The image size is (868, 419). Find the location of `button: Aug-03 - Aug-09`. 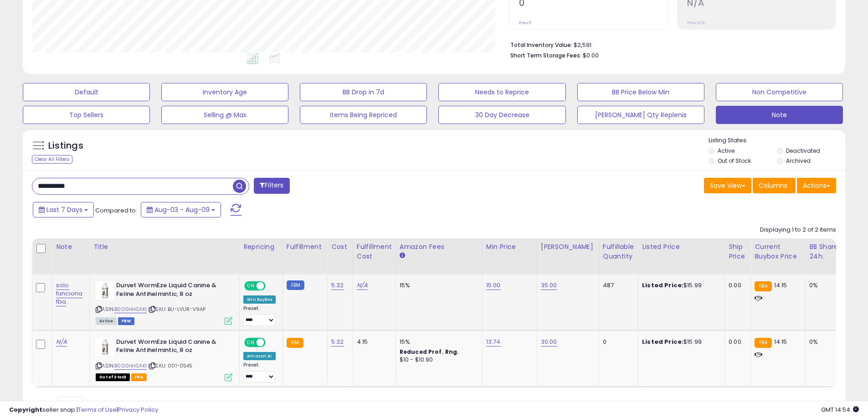

button: Aug-03 - Aug-09 is located at coordinates (181, 210).